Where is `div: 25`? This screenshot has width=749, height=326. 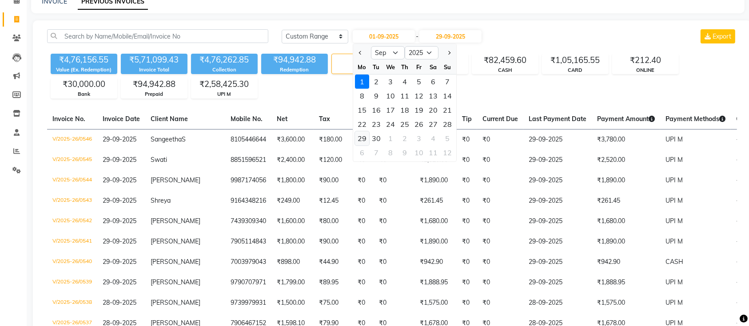
div: 25 is located at coordinates (405, 124).